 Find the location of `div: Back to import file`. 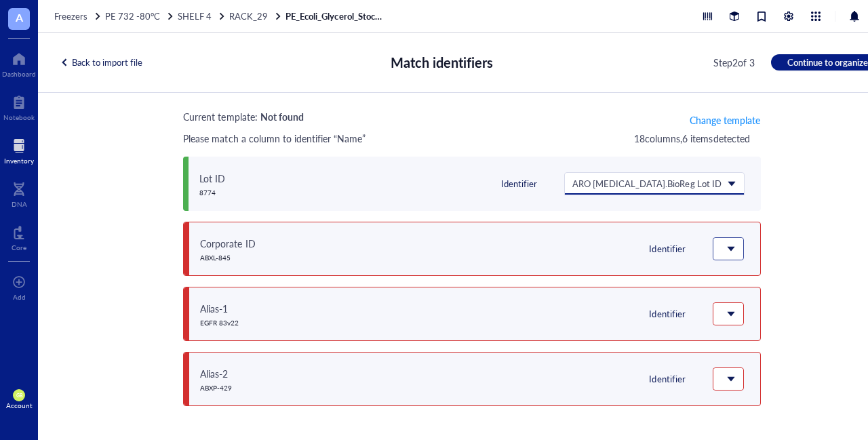

div: Back to import file is located at coordinates (101, 63).